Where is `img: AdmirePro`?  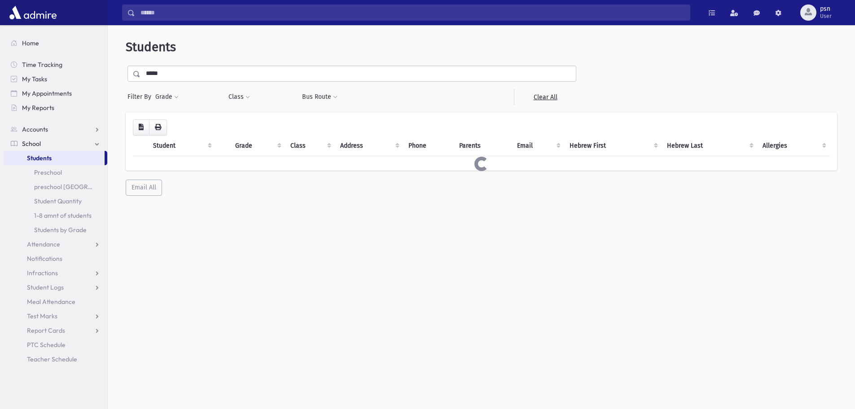
img: AdmirePro is located at coordinates (33, 13).